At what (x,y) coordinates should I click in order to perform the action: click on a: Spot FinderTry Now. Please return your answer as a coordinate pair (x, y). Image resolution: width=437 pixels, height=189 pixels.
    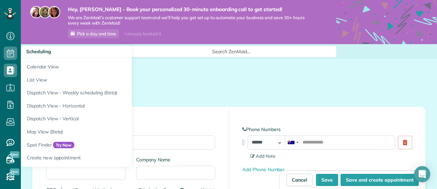
    Looking at the image, I should click on (105, 145).